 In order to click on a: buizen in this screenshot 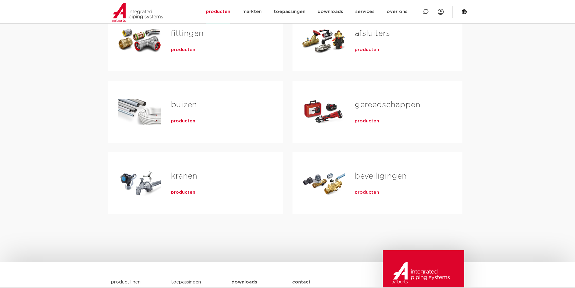, I will do `click(184, 105)`.